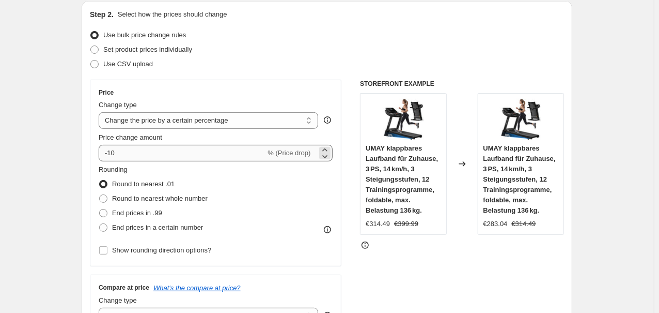 The image size is (659, 313). Describe the element at coordinates (158, 227) in the screenshot. I see `span: End prices in a certain number` at that location.